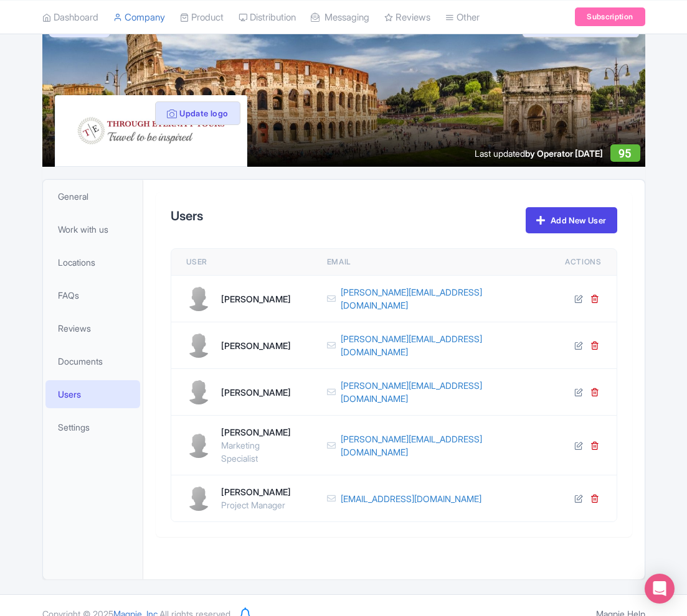 The height and width of the screenshot is (616, 687). I want to click on a: Reviews, so click(93, 328).